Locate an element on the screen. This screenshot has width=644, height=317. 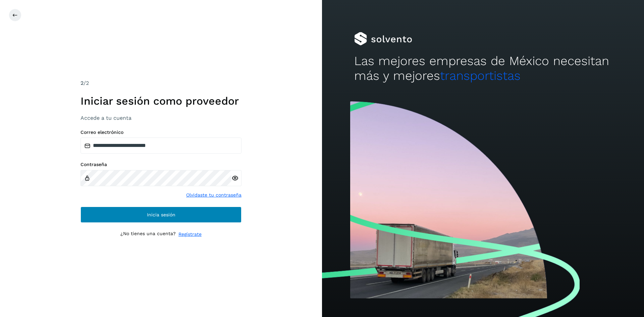
span: 2 is located at coordinates (81, 82).